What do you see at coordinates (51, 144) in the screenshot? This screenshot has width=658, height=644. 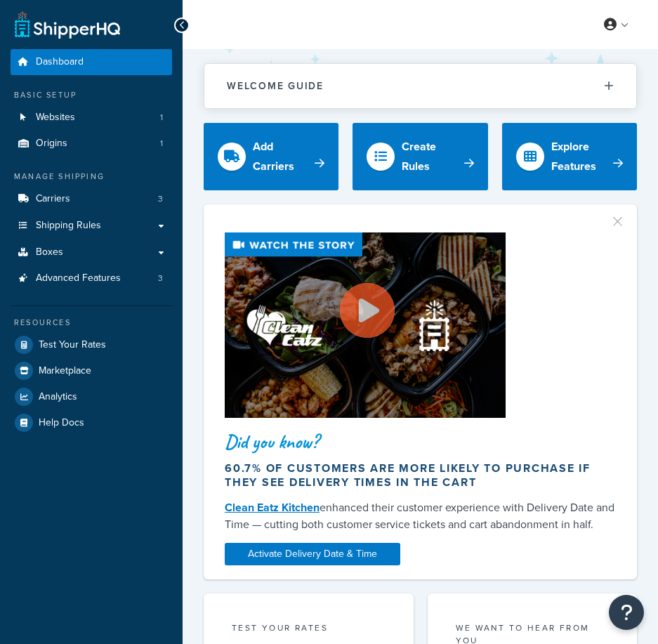 I see `span: Origins` at bounding box center [51, 144].